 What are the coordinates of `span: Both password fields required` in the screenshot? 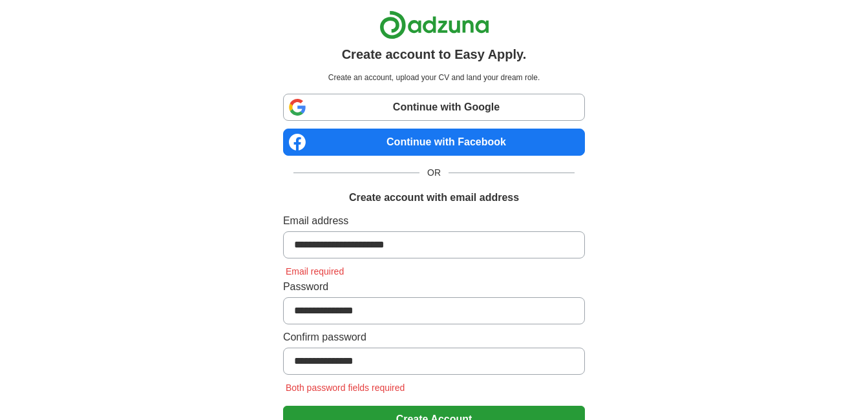 It's located at (345, 388).